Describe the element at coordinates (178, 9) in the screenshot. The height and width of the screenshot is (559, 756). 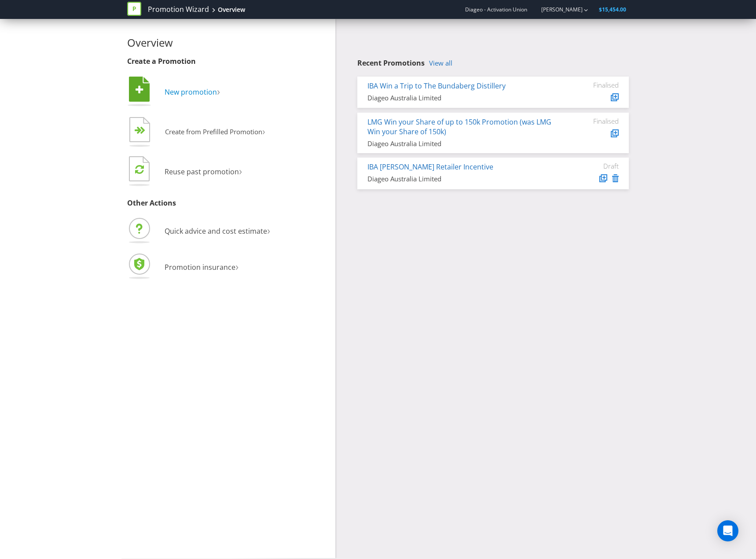
I see `a: Promotion Wizard` at that location.